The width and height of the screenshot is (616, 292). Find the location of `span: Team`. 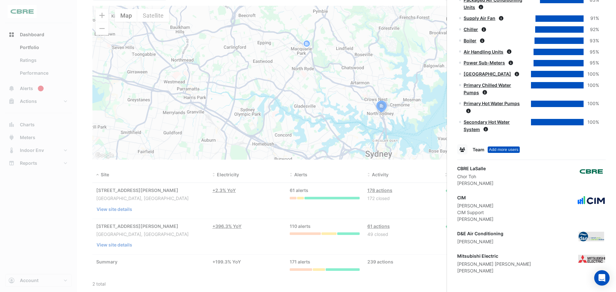

span: Team is located at coordinates (479, 150).